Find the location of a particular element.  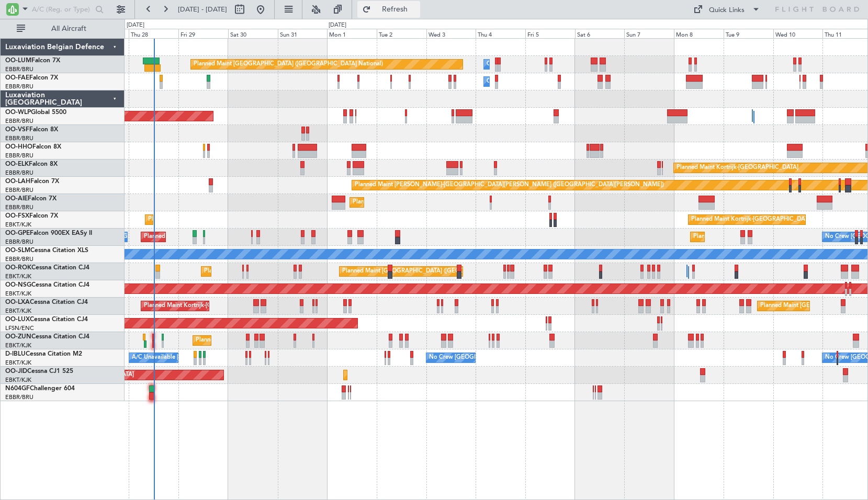

span: OO-SLM is located at coordinates (18, 250).